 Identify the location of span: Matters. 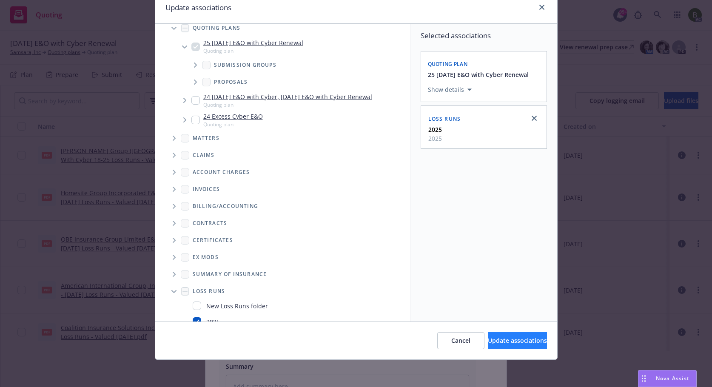
(206, 138).